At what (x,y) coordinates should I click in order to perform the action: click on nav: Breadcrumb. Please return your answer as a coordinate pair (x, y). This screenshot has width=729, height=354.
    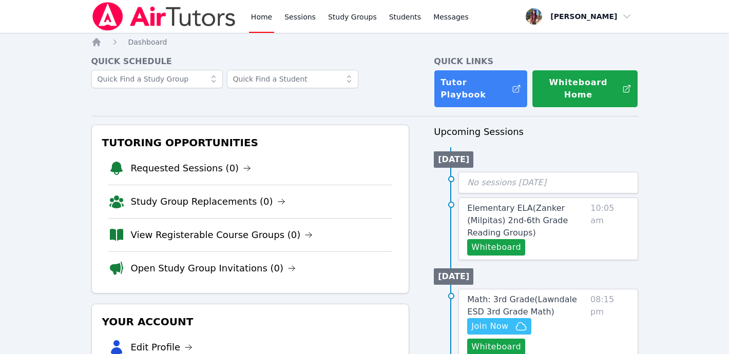
    Looking at the image, I should click on (365, 42).